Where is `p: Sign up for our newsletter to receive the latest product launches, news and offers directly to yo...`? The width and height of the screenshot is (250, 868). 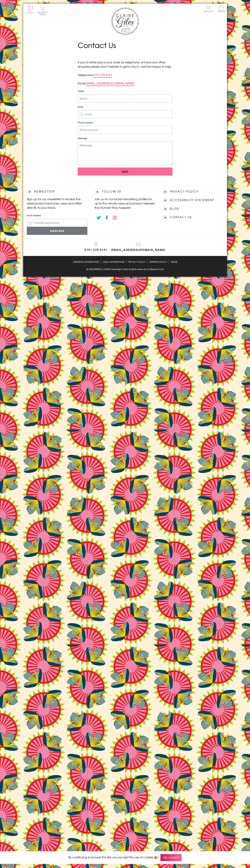 p: Sign up for our newsletter to receive the latest product launches, news and offers directly to yo... is located at coordinates (57, 203).